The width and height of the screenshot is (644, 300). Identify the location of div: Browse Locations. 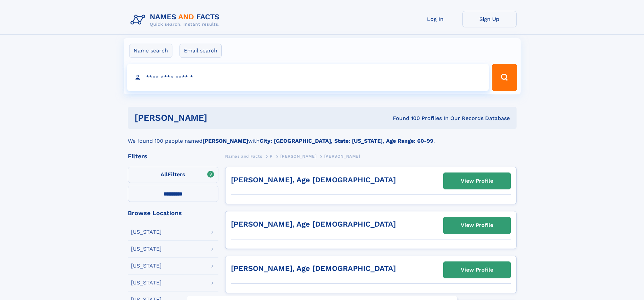
(173, 213).